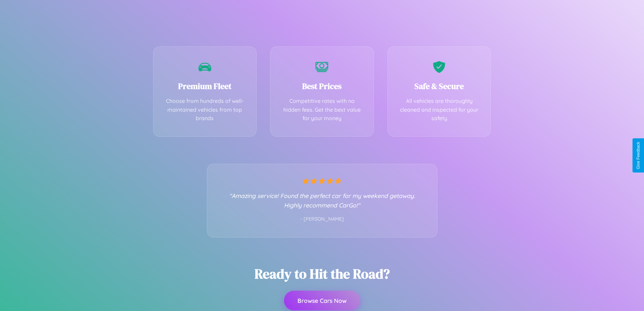 The height and width of the screenshot is (311, 644). What do you see at coordinates (322, 301) in the screenshot?
I see `button: Browse Cars Now` at bounding box center [322, 301].